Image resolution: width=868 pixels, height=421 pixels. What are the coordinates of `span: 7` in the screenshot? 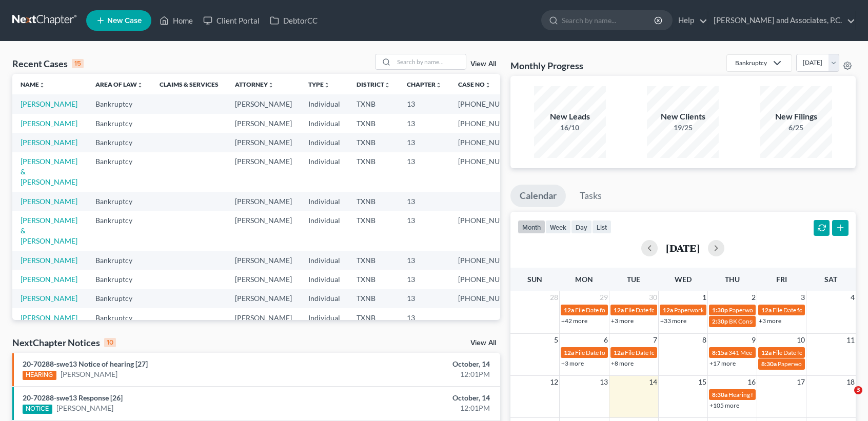 It's located at (655, 340).